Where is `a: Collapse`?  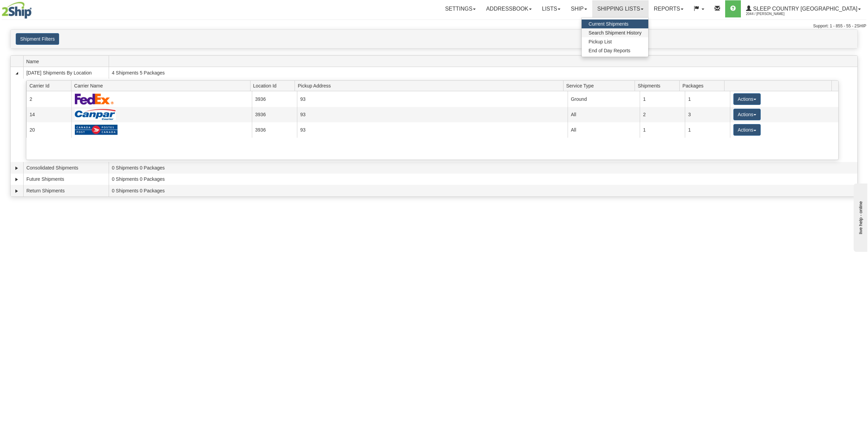
a: Collapse is located at coordinates (17, 73).